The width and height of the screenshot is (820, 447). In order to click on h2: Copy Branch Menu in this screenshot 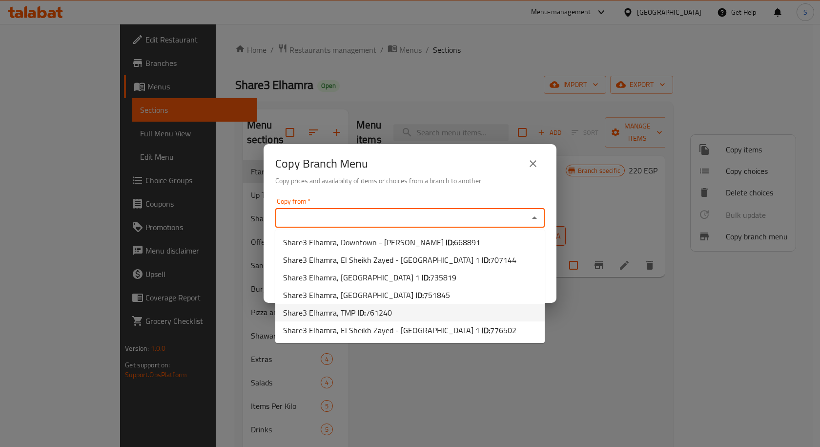, I will do `click(322, 164)`.